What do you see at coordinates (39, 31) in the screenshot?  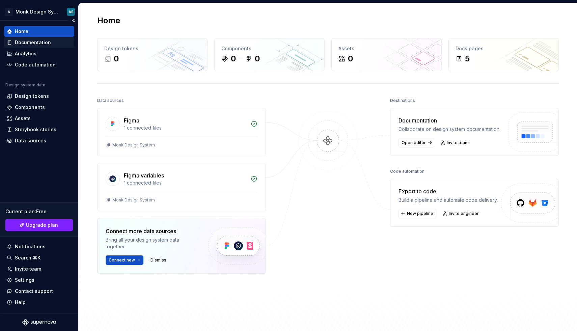 I see `a: Home` at bounding box center [39, 31].